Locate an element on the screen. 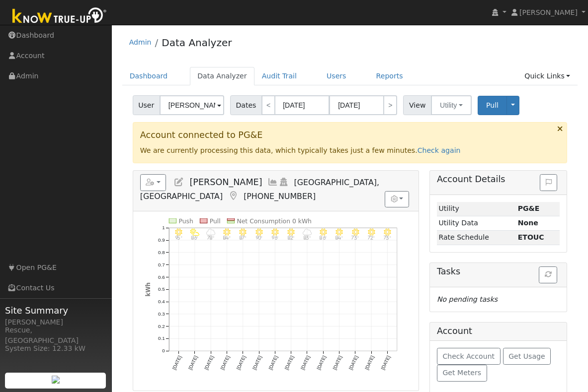 The image size is (588, 392). p: 72° is located at coordinates (371, 238).